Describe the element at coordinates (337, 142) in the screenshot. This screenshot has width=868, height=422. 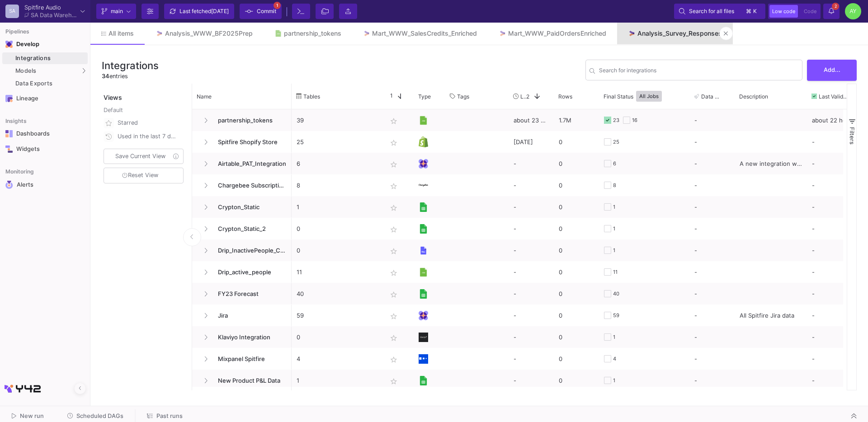
I see `p: 25` at that location.